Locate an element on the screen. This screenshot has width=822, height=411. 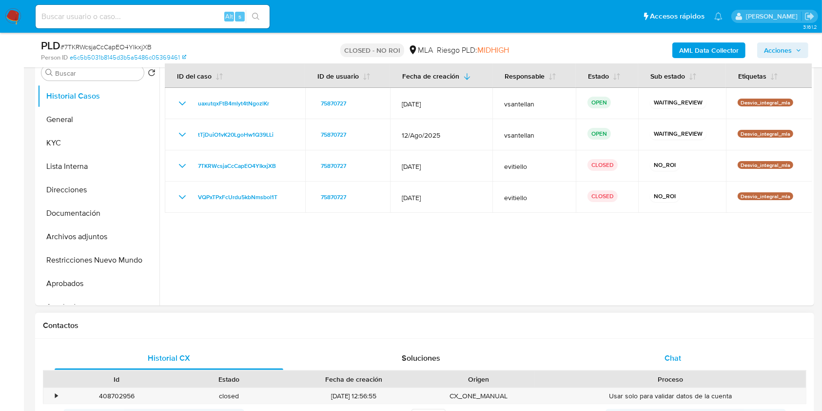
div: 408702956 is located at coordinates (117, 395).